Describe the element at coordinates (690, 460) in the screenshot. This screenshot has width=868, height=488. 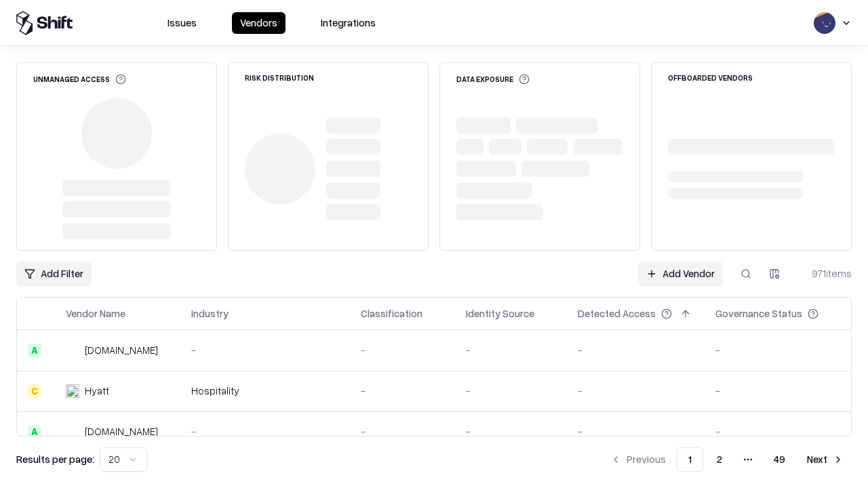
I see `button: 1` at that location.